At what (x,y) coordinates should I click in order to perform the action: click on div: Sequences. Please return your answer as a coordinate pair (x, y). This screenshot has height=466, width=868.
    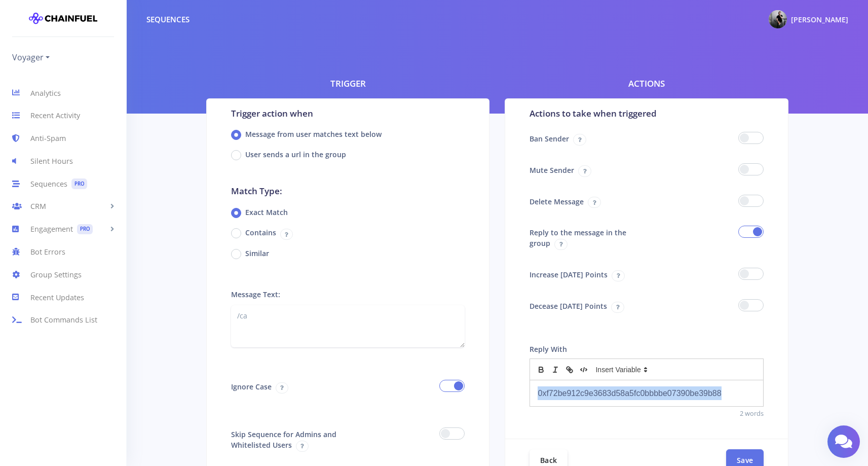
    Looking at the image, I should click on (168, 19).